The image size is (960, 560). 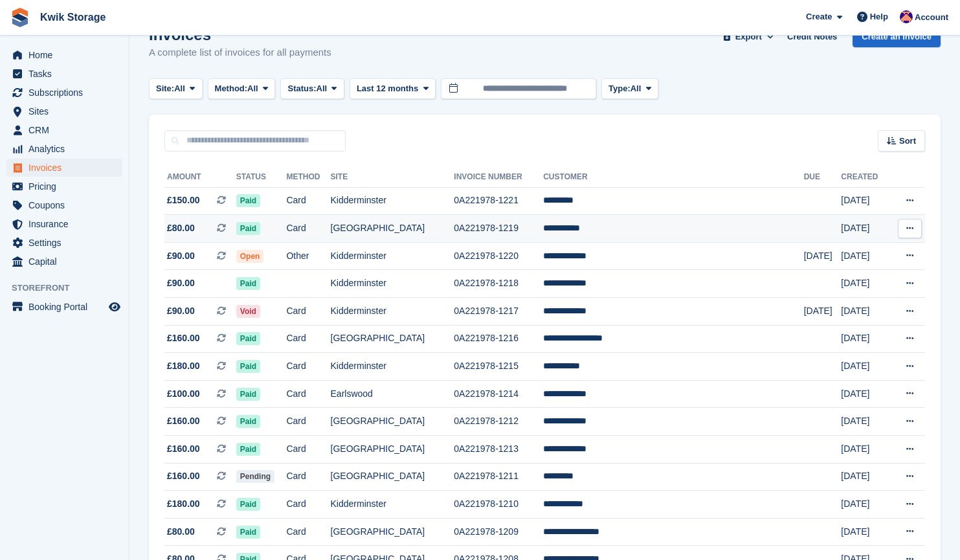 I want to click on span: Invoices, so click(x=67, y=167).